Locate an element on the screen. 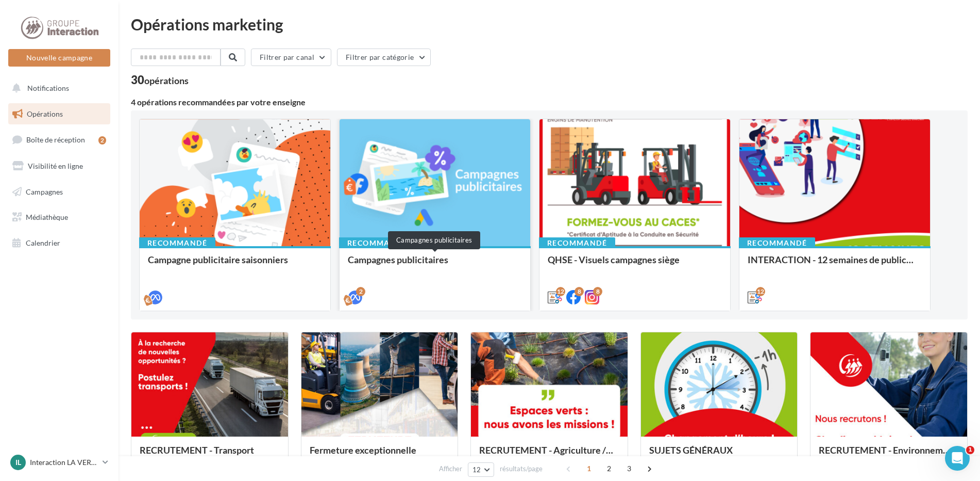  a: Campagnes is located at coordinates (59, 192).